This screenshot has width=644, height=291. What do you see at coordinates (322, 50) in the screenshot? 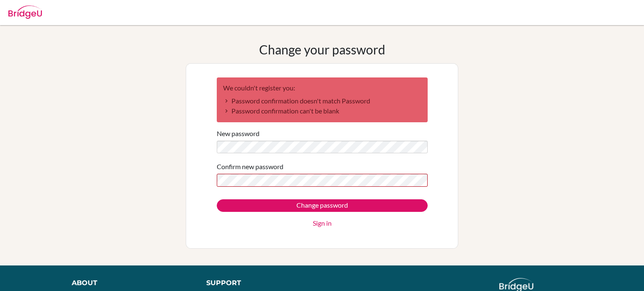
I see `h1: Change your password` at bounding box center [322, 50].